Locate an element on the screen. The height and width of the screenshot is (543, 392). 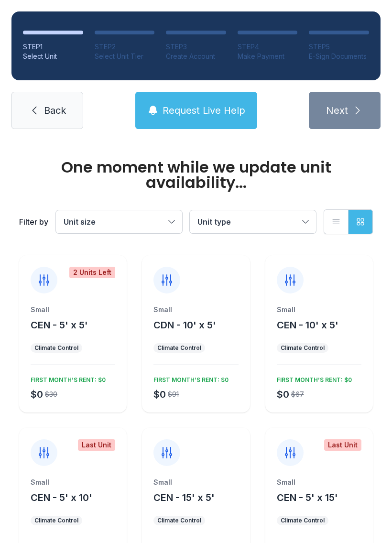
span: Request Live Help is located at coordinates (204, 110).